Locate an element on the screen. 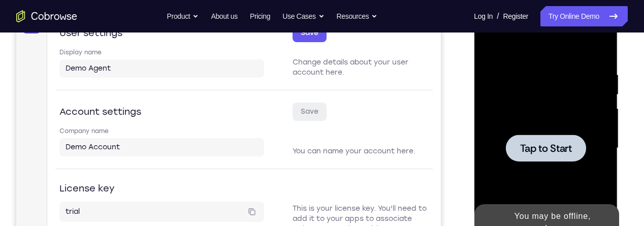  label: Company name is located at coordinates (68, 169).